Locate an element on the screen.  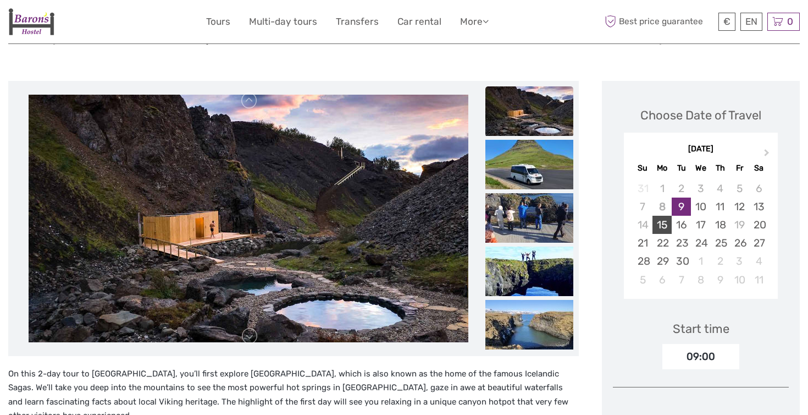
div: Choose Tuesday, September 9th, 2025 is located at coordinates (681, 206).